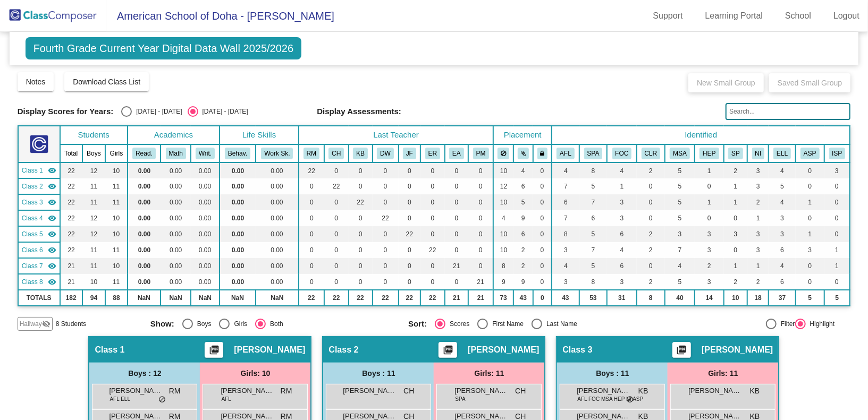  Describe the element at coordinates (593, 154) in the screenshot. I see `button: SPA` at that location.